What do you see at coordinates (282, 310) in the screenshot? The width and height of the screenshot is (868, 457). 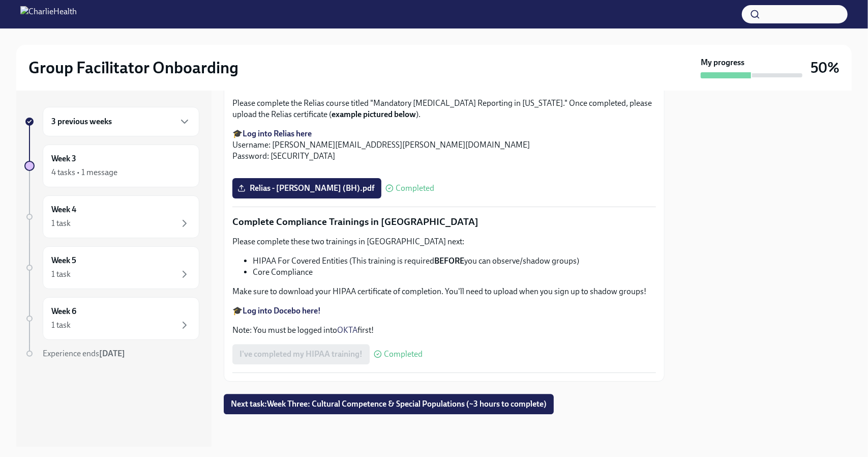 I see `strong: Log into Docebo here!` at bounding box center [282, 310].